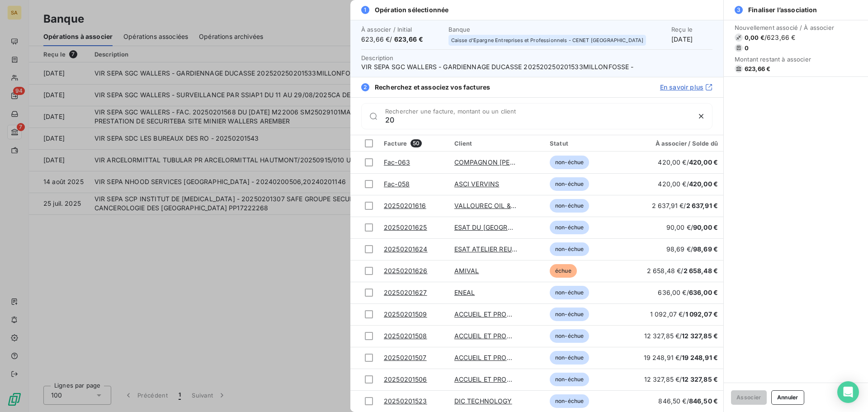 The image size is (868, 412). I want to click on a: 20250201523, so click(405, 401).